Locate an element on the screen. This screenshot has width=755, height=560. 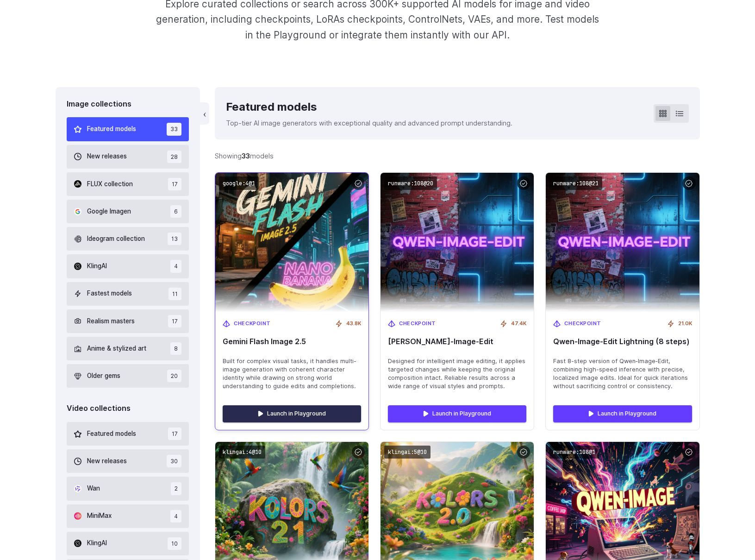
div: Featured models is located at coordinates (369, 107).